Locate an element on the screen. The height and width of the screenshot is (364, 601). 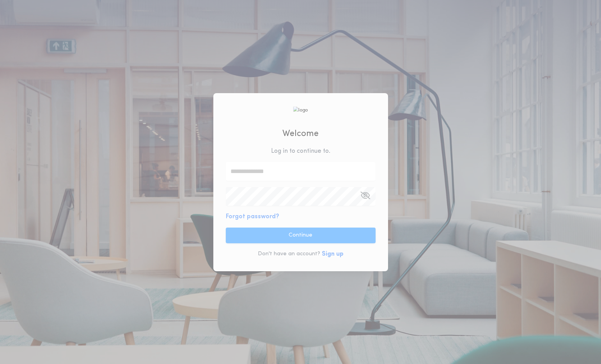
button: Continue is located at coordinates (300, 235).